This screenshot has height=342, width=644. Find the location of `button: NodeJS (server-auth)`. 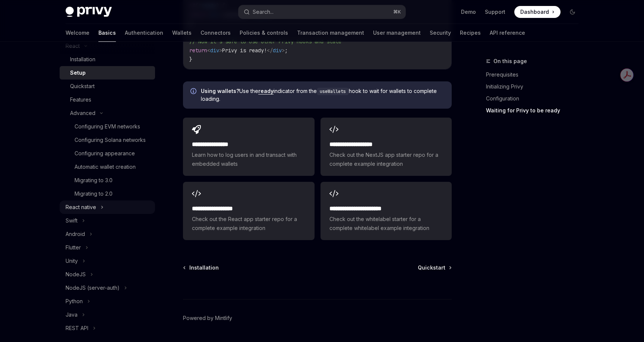

button: NodeJS (server-auth) is located at coordinates (108, 288).